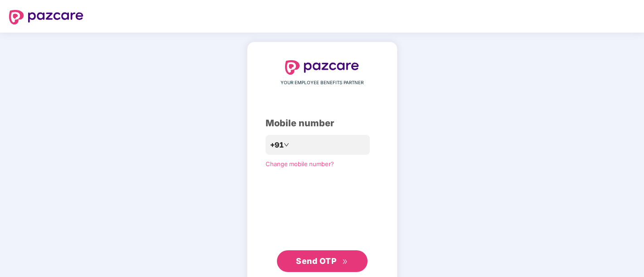 This screenshot has height=277, width=644. What do you see at coordinates (286, 145) in the screenshot?
I see `span: down` at bounding box center [286, 145].